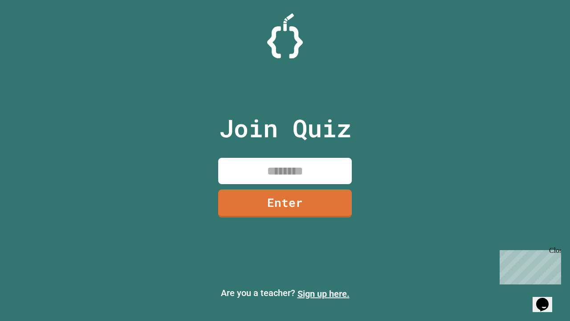 The image size is (570, 321). What do you see at coordinates (324, 294) in the screenshot?
I see `a: Sign up here.` at bounding box center [324, 294].